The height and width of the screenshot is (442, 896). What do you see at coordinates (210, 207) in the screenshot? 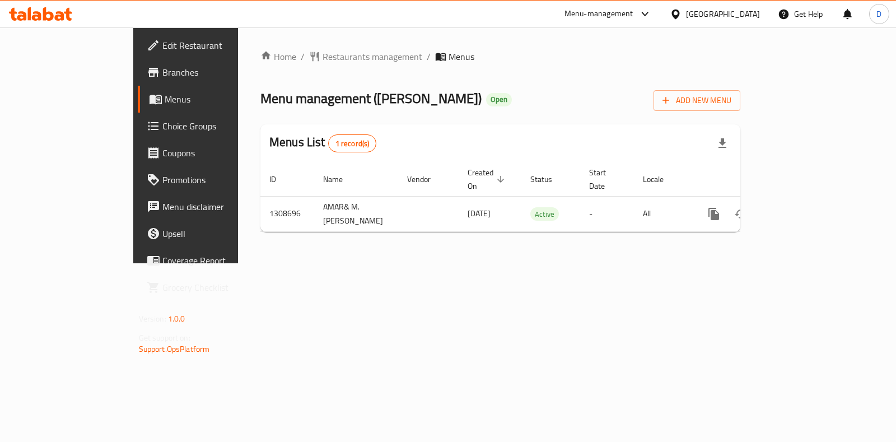
I see `a: Menu disclaimer` at bounding box center [210, 207].